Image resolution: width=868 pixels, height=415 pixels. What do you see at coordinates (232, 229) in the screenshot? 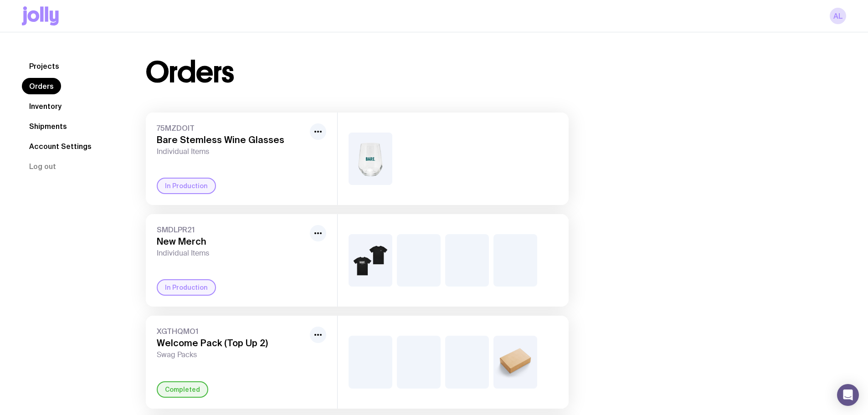
I see `span: SMDLPR21` at bounding box center [232, 229].